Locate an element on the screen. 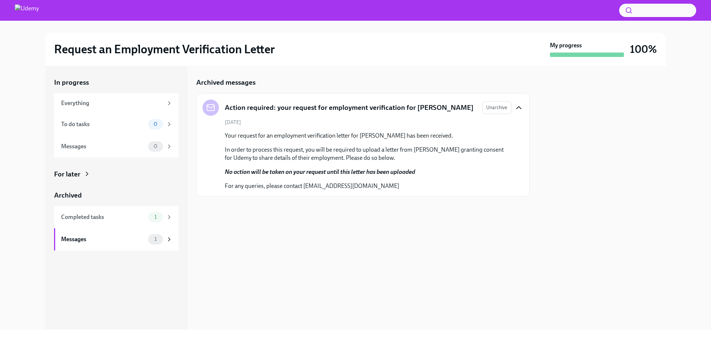 This screenshot has width=711, height=337. h5: Archived messages is located at coordinates (226, 83).